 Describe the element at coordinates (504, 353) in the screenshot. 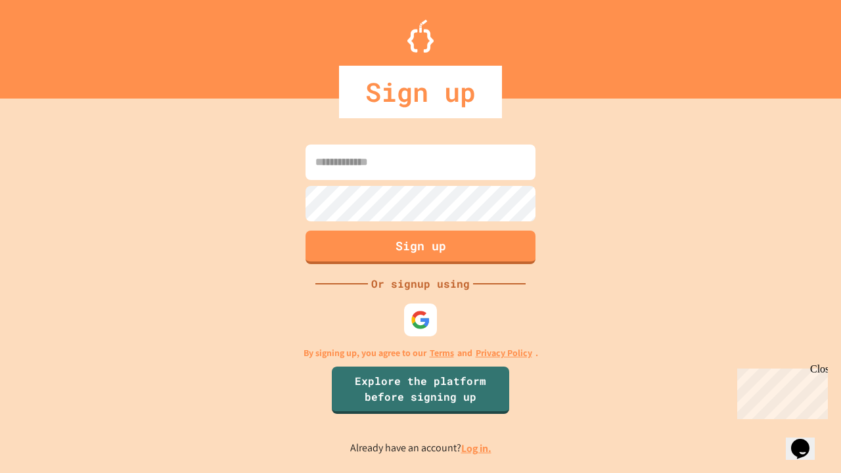

I see `a: Privacy Policy` at that location.